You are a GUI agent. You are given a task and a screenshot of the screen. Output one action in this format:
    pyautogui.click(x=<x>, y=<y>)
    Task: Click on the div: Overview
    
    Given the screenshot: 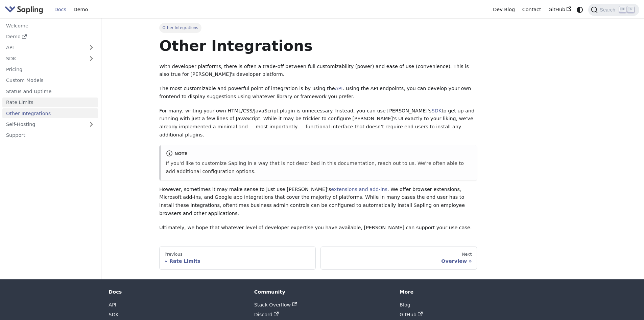 What is the action you would take?
    pyautogui.click(x=399, y=261)
    